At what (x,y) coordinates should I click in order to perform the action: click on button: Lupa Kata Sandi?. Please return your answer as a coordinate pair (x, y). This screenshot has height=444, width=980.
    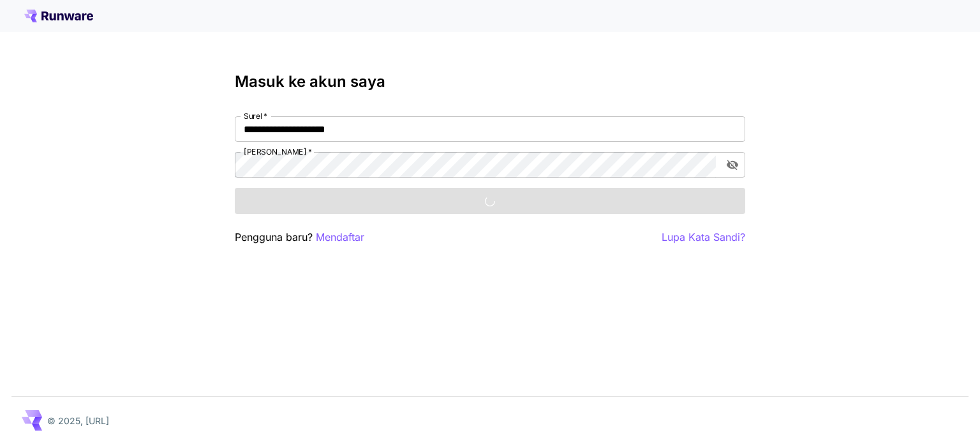
    Looking at the image, I should click on (703, 237).